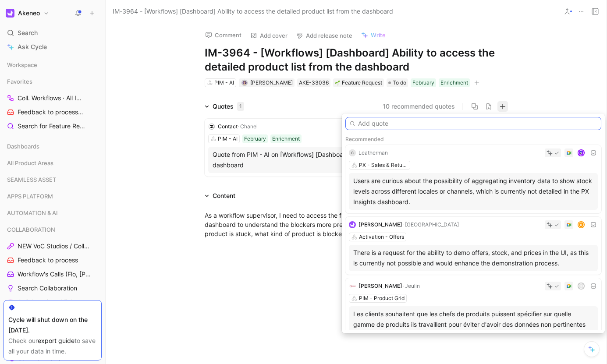 The height and width of the screenshot is (364, 607). What do you see at coordinates (473, 258) in the screenshot?
I see `div: There is a request for the ability to demo offers, stock, and prices in the UI, as this is curren...` at bounding box center [473, 258].